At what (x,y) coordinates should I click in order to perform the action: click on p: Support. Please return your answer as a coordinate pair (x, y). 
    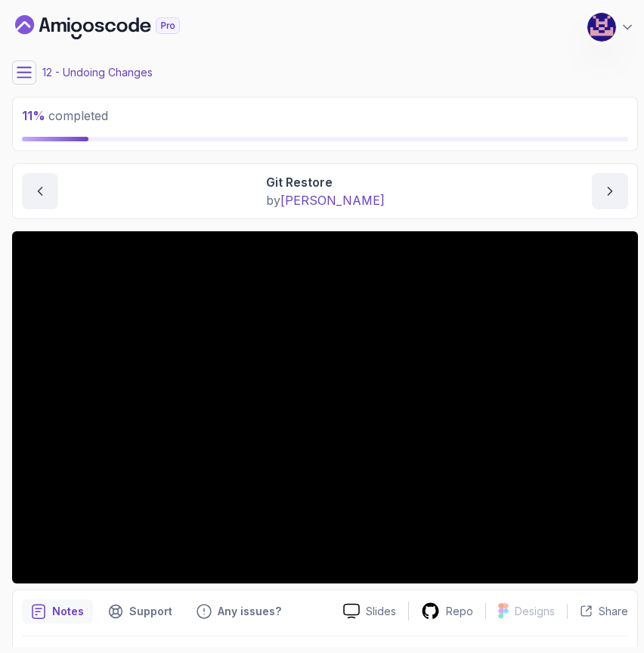
    Looking at the image, I should click on (150, 611).